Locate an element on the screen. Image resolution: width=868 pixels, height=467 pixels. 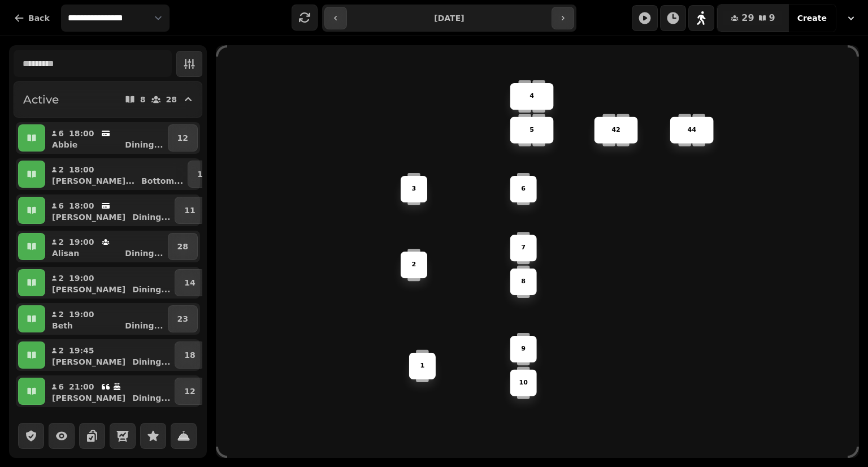
p: 1 is located at coordinates (422, 366).